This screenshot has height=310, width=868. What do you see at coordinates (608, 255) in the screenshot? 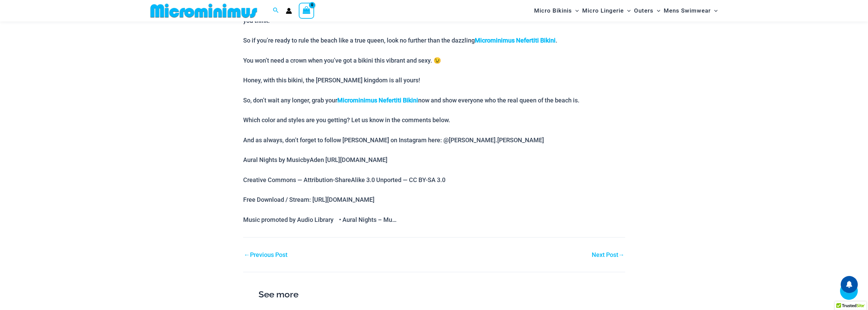
I see `a: Next Post→` at bounding box center [608, 255].